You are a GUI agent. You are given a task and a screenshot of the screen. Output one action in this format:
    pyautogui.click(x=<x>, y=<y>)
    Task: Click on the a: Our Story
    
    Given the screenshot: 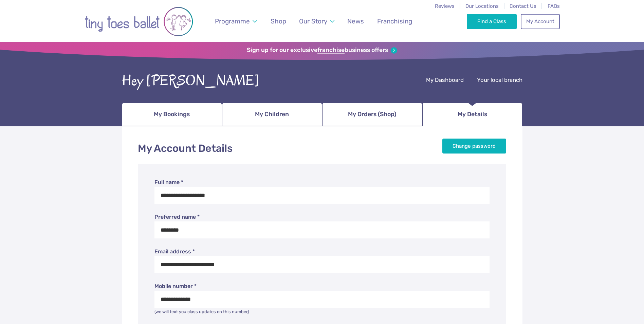 What is the action you would take?
    pyautogui.click(x=316, y=21)
    